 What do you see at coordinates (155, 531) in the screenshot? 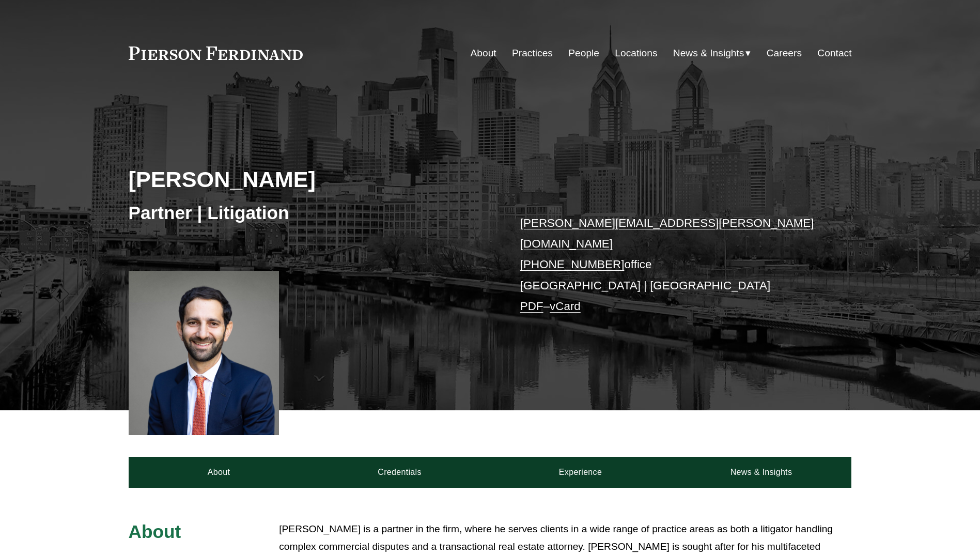
I see `span: About` at bounding box center [155, 531].